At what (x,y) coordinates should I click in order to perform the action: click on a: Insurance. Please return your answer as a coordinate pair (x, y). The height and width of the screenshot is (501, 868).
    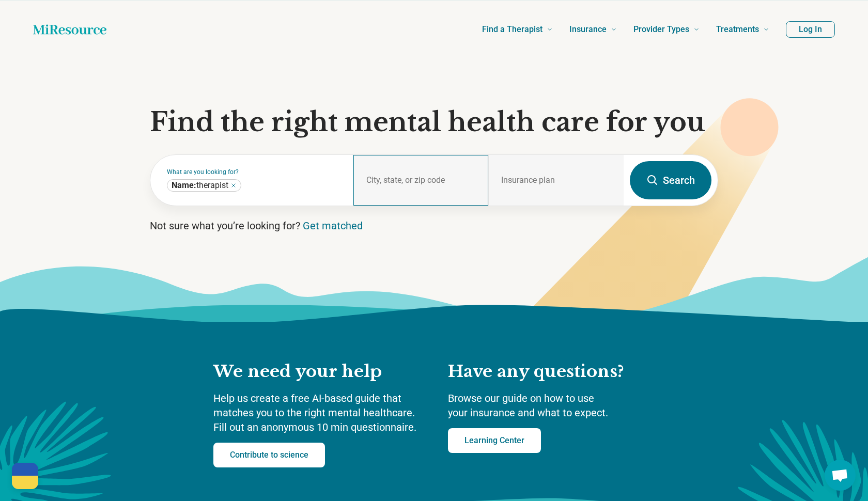
    Looking at the image, I should click on (593, 29).